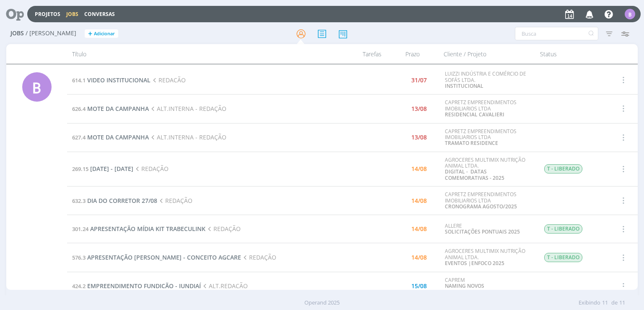 This screenshot has width=644, height=310. Describe the element at coordinates (475, 263) in the screenshot. I see `a: EVENTOS |ENFOCO 2025` at that location.